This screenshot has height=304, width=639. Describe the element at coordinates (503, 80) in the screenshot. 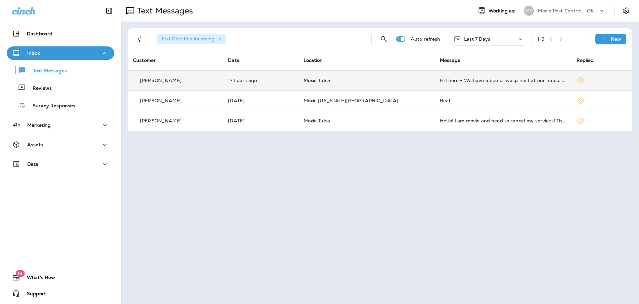

I see `div: Hi there - We have a bee or wasp nest at our house. Can Moxie come out to remove that?` at that location.